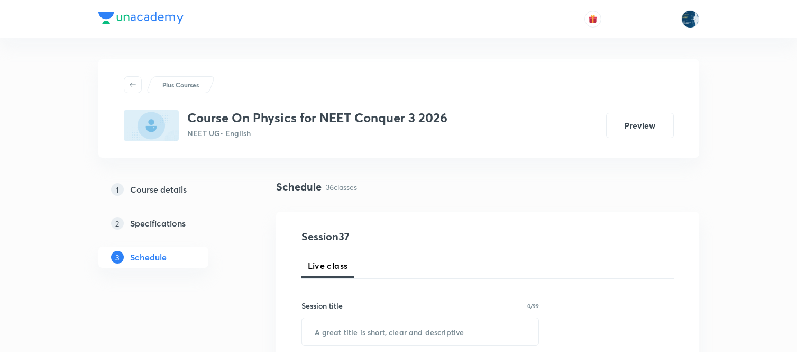 The height and width of the screenshot is (352, 797). Describe the element at coordinates (341, 187) in the screenshot. I see `p: 36 classes` at that location.